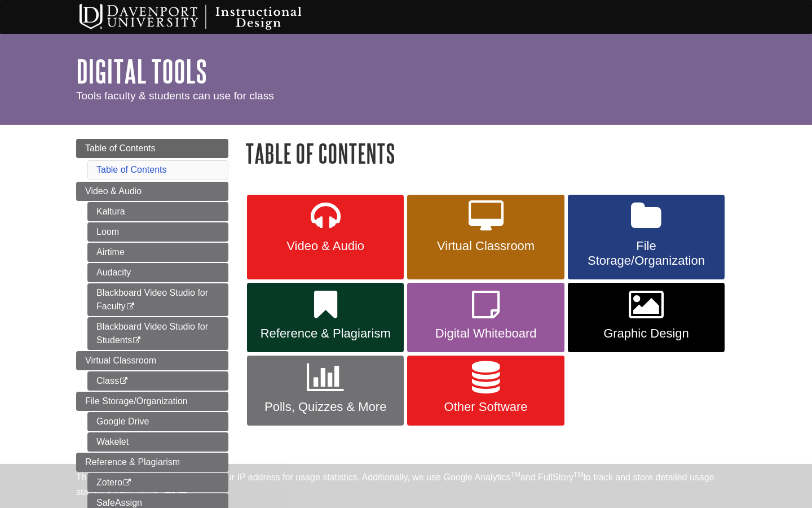 This screenshot has width=812, height=508. What do you see at coordinates (158, 442) in the screenshot?
I see `a: Wakelet` at bounding box center [158, 442].